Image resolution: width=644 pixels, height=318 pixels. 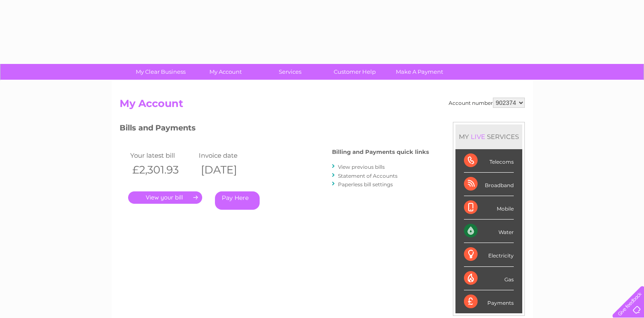 What do you see at coordinates (489, 302) in the screenshot?
I see `div: Payments` at bounding box center [489, 302].